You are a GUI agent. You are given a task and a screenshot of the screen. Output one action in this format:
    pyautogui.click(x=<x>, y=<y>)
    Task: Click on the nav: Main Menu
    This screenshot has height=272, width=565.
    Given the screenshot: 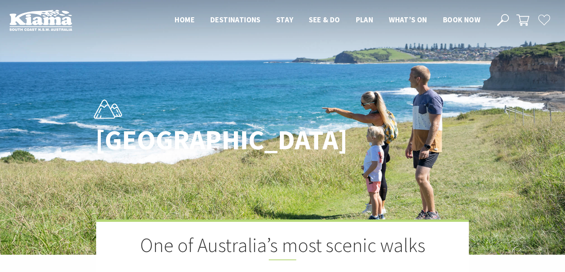 What is the action you would take?
    pyautogui.click(x=327, y=20)
    